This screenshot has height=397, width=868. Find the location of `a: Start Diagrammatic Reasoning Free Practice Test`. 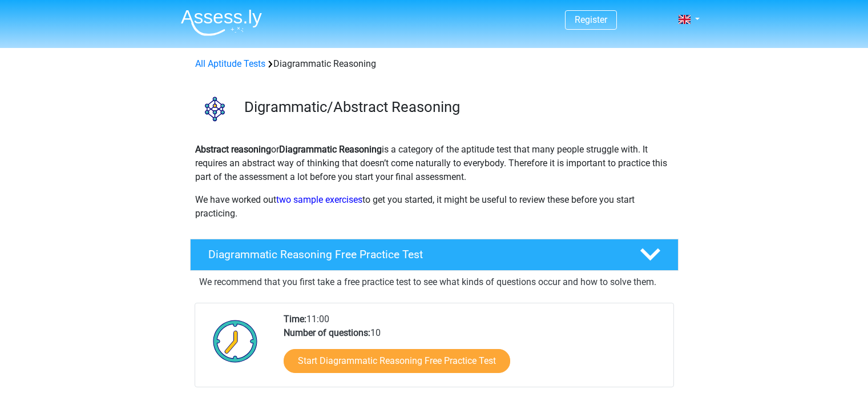

a: Start Diagrammatic Reasoning Free Practice Test is located at coordinates (397, 361).